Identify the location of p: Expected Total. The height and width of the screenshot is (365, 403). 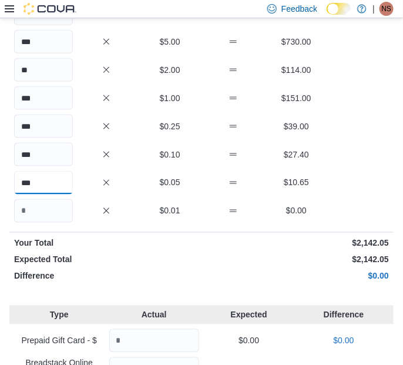
(106, 259).